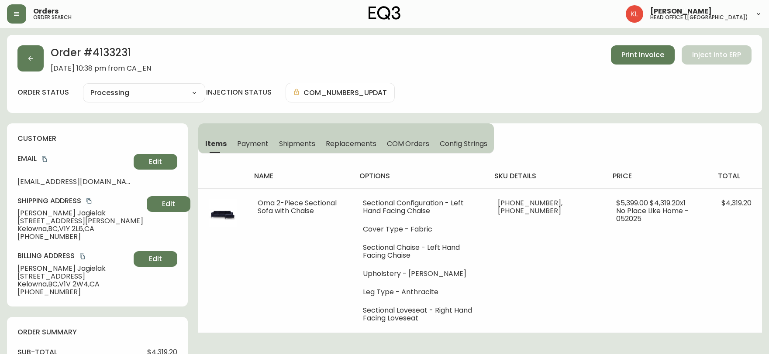 The height and width of the screenshot is (354, 769). I want to click on img: 7f96e936-72d4-49a0-9e0a-85bc59f1488f.jpg, so click(223, 213).